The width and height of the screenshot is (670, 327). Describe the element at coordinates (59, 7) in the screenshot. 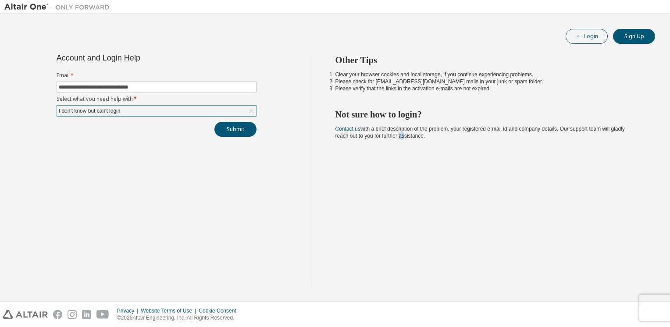

I see `img: Altair One` at that location.